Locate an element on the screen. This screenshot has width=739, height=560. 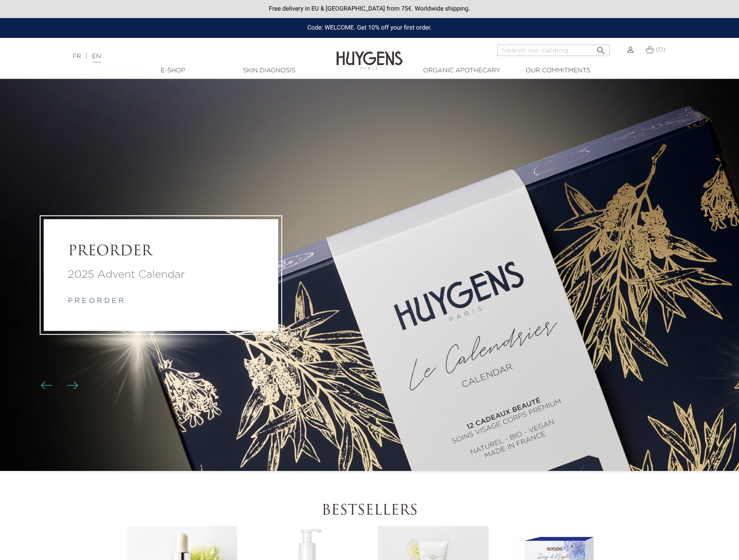
h2: PREORDER is located at coordinates (161, 252).